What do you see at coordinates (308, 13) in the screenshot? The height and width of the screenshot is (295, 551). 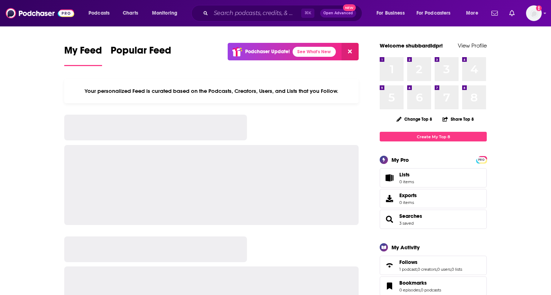 I see `span: ⌘ K` at bounding box center [308, 13].